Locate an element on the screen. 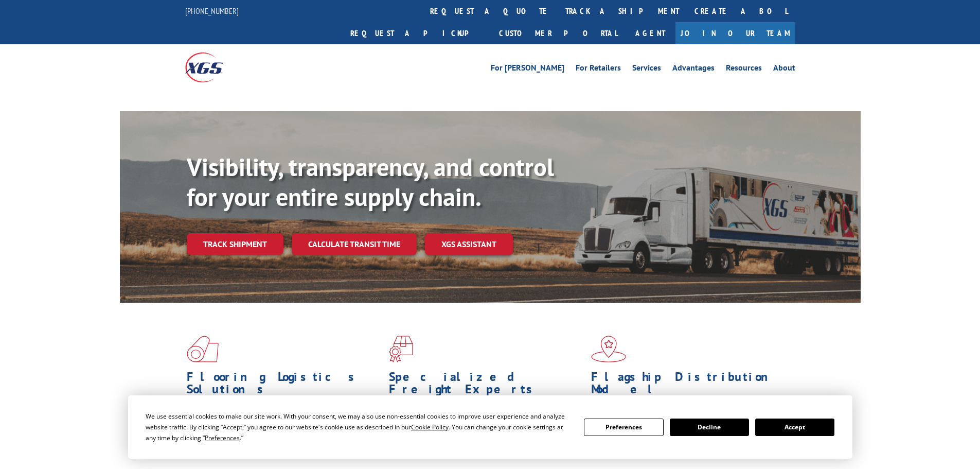  a: Calculate transit time is located at coordinates (354, 244).